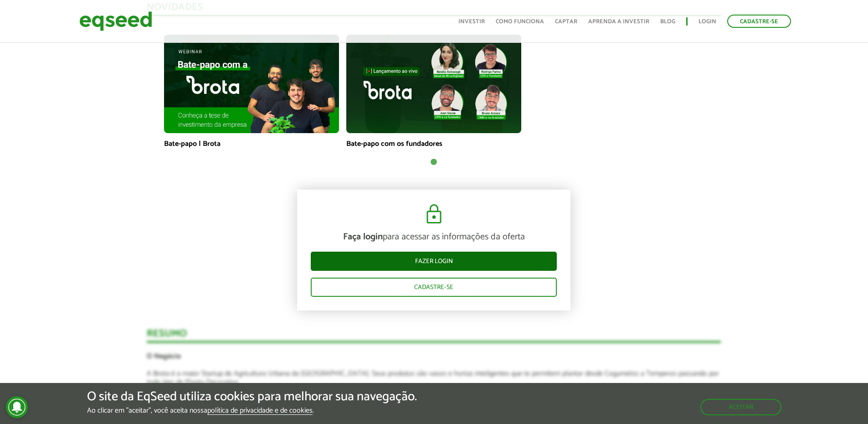  I want to click on p: para acessar as informações da oferta, so click(434, 237).